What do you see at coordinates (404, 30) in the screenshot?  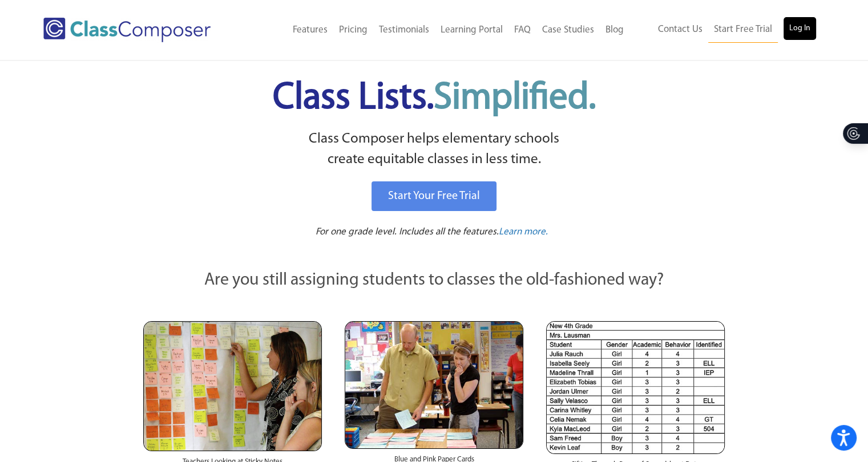 I see `a: Testimonials` at bounding box center [404, 30].